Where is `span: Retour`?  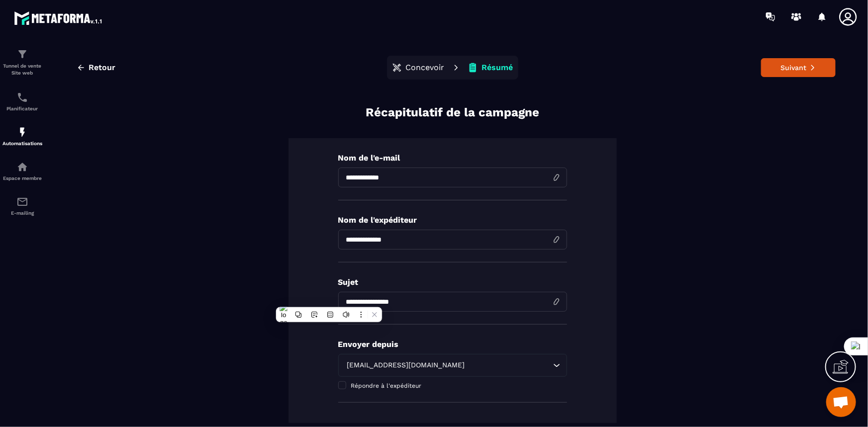 span: Retour is located at coordinates (102, 68).